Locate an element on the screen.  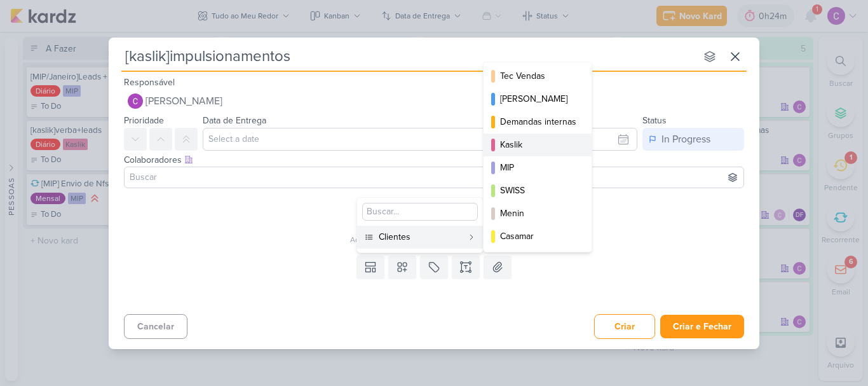
input: Buscar is located at coordinates (434, 178).